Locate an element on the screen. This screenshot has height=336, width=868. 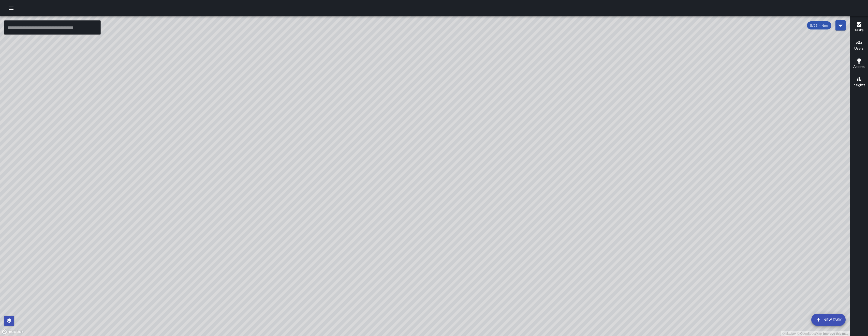
button: New Task is located at coordinates (828, 319).